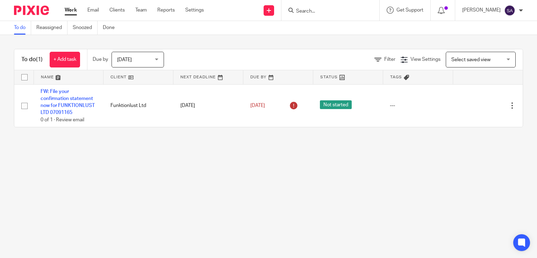 This screenshot has width=537, height=258. I want to click on a: Reports, so click(166, 10).